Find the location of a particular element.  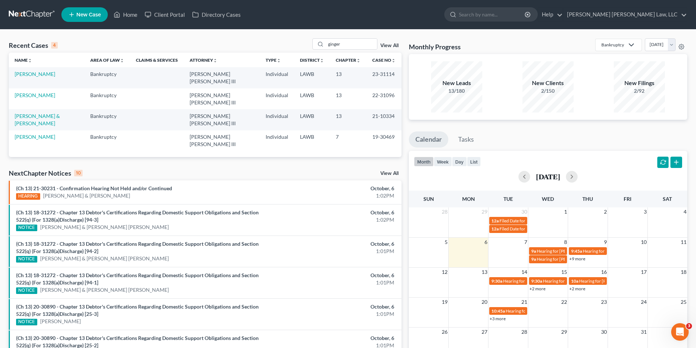

div: New Leads is located at coordinates (457, 83).